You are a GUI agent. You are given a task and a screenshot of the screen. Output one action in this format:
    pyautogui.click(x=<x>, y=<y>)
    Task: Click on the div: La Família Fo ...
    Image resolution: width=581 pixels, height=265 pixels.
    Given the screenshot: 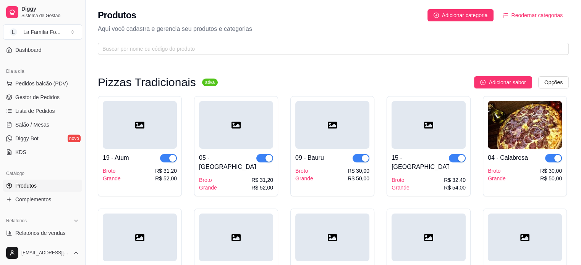 What is the action you would take?
    pyautogui.click(x=42, y=32)
    